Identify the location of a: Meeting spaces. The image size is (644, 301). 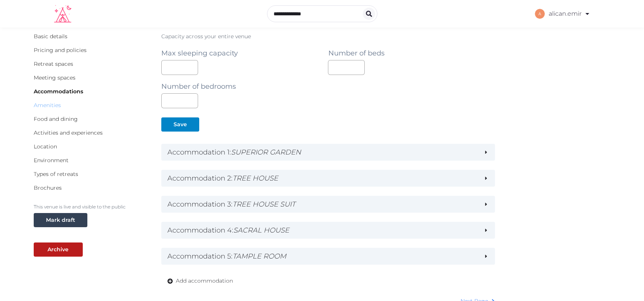
(54, 78).